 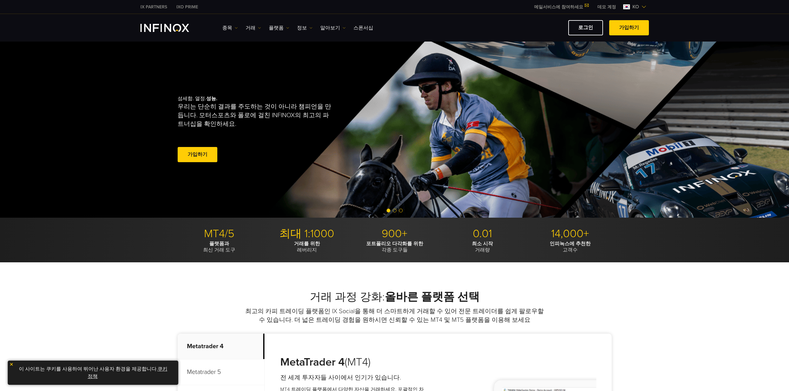 What do you see at coordinates (395, 247) in the screenshot?
I see `p: 각종 도구들` at bounding box center [395, 247].